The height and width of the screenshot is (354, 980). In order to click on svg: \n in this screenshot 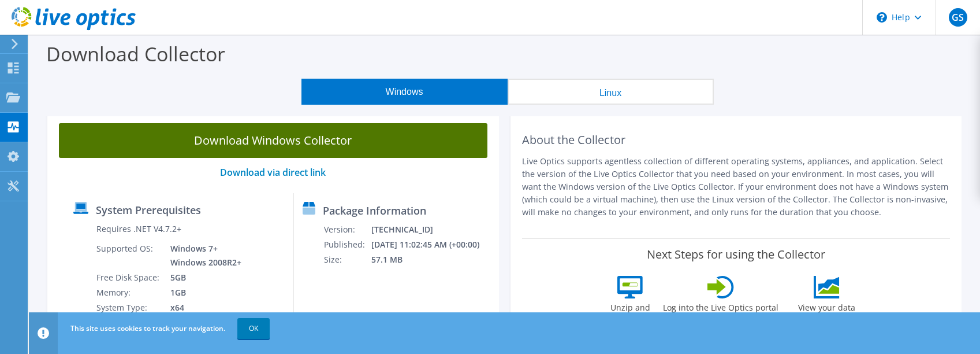, I will do `click(882, 17)`.